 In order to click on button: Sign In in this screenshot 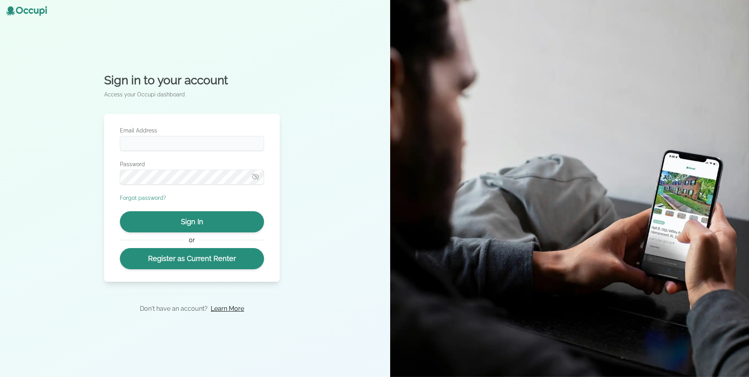, I will do `click(192, 222)`.